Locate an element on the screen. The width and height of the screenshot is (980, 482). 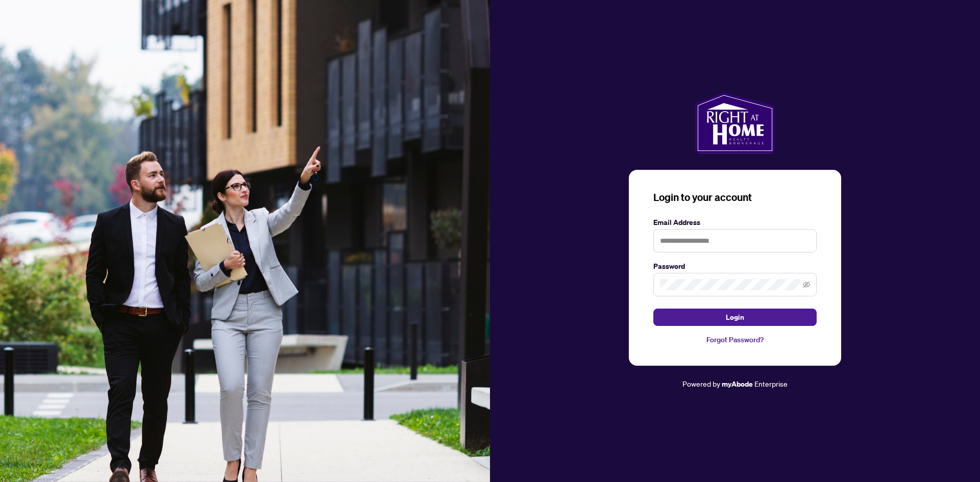
h3: Login to your account is located at coordinates (735, 197).